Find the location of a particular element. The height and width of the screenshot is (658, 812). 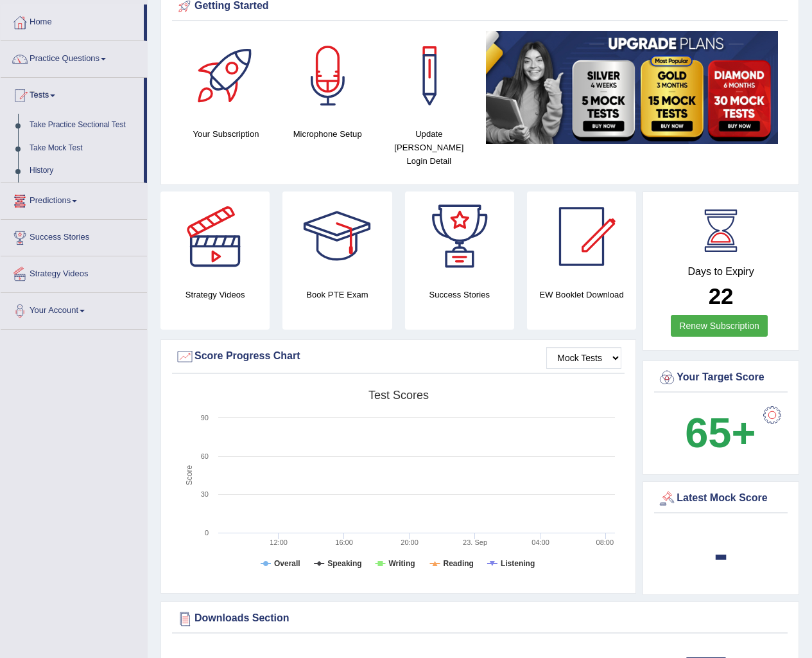

a: History is located at coordinates (83, 171).